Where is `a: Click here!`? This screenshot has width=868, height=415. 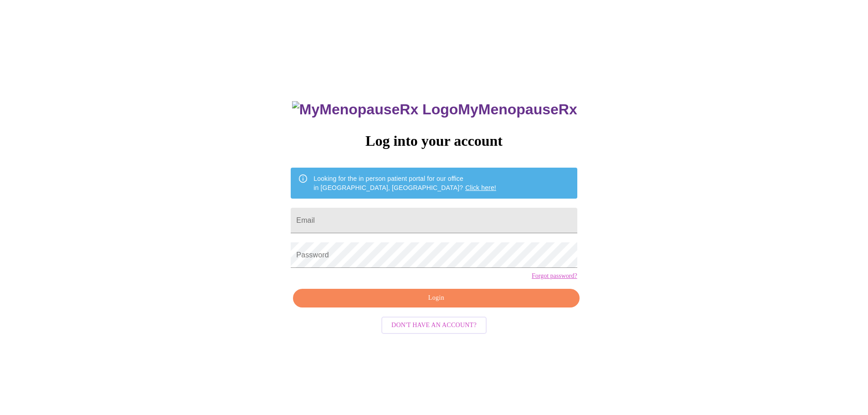
a: Click here! is located at coordinates (480, 188).